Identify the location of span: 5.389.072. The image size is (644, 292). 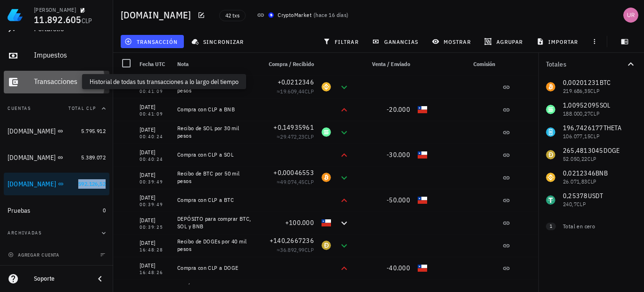
(93, 157).